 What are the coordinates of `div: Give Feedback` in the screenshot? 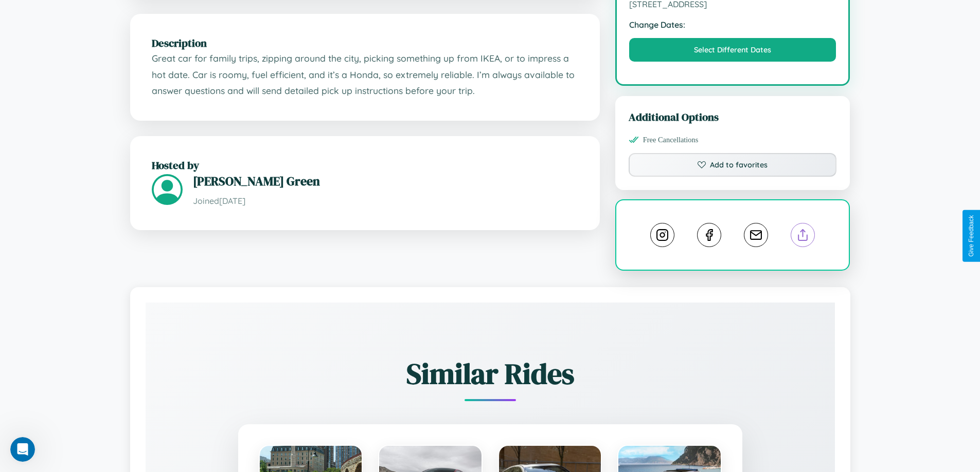 It's located at (971, 236).